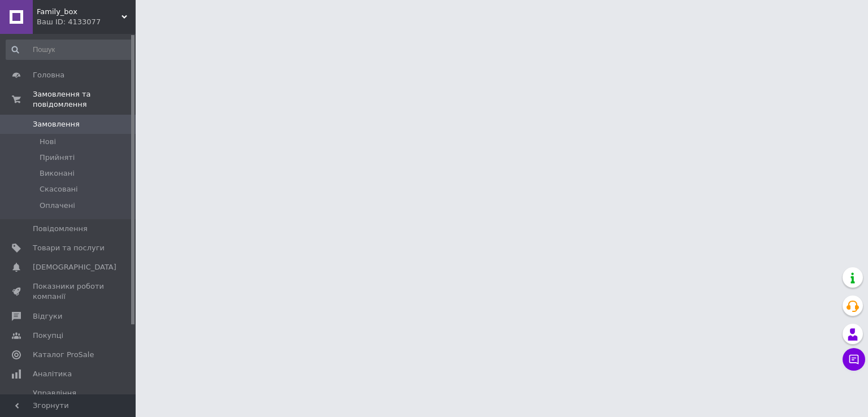 This screenshot has height=417, width=868. I want to click on span: Замовлення, so click(56, 124).